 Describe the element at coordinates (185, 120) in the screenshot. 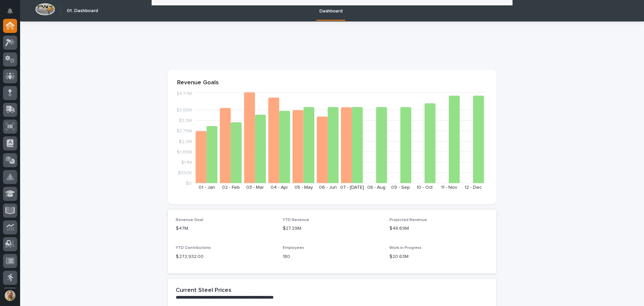

I see `tspan: $3.3M` at that location.